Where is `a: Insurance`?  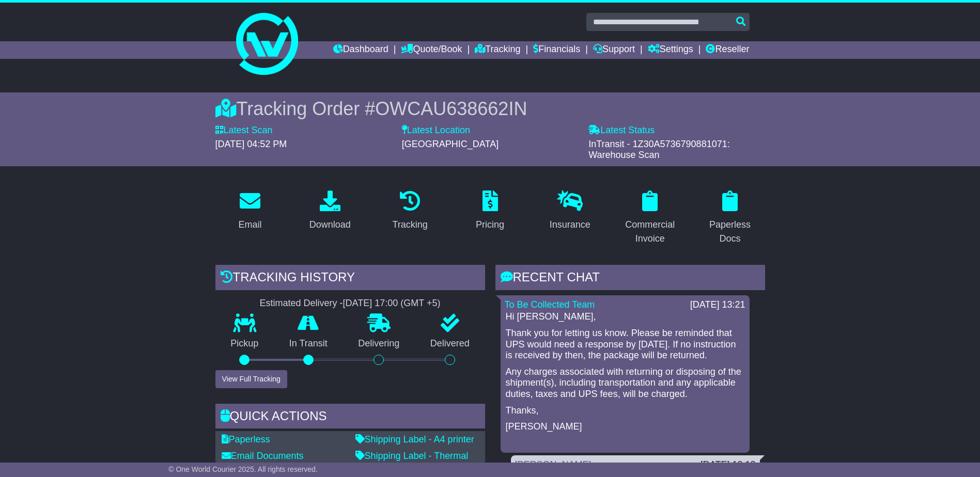
a: Insurance is located at coordinates (570, 211).